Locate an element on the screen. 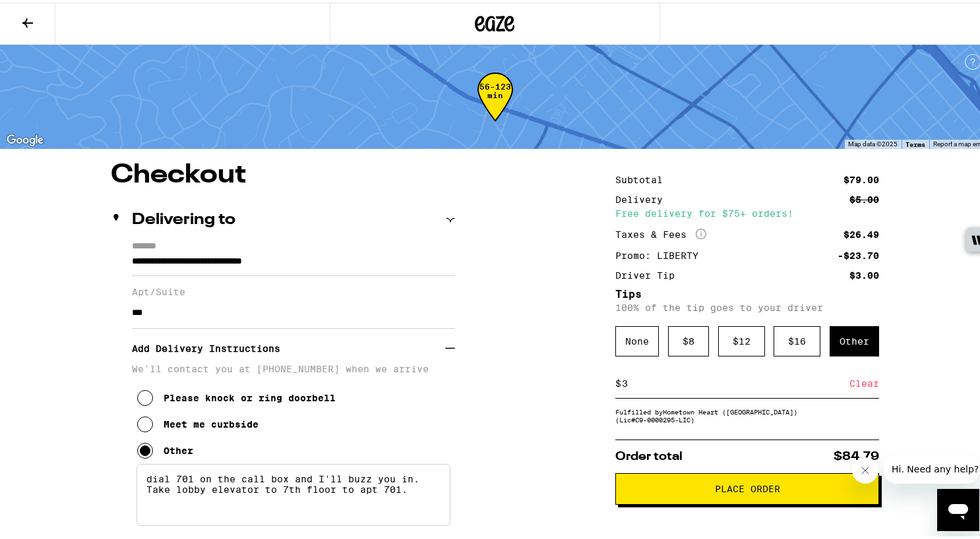 The image size is (980, 539). div: $79.00 is located at coordinates (861, 177).